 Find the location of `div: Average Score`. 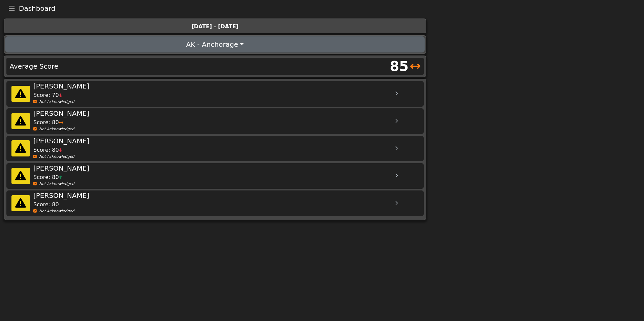

div: Average Score is located at coordinates (112, 66).